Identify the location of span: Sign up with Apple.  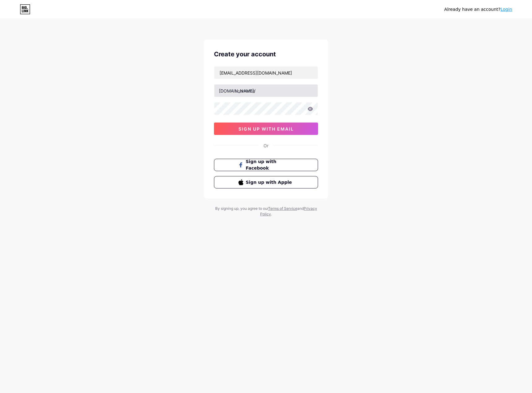
(270, 182).